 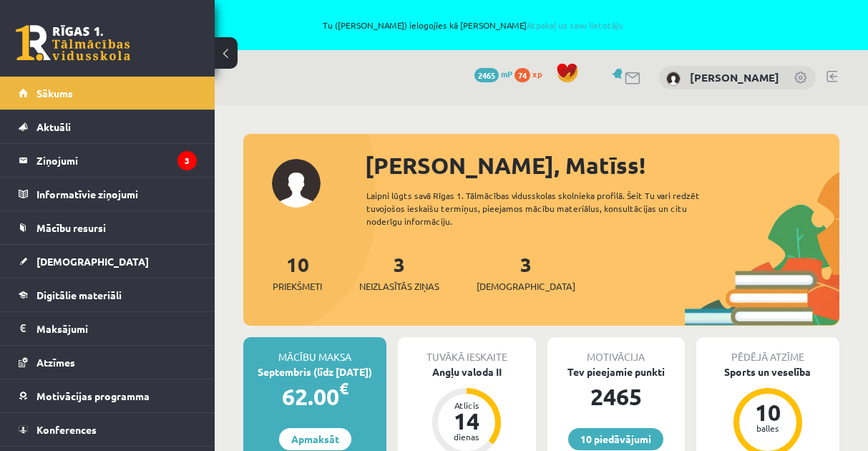 I want to click on div: 62.00, so click(x=315, y=397).